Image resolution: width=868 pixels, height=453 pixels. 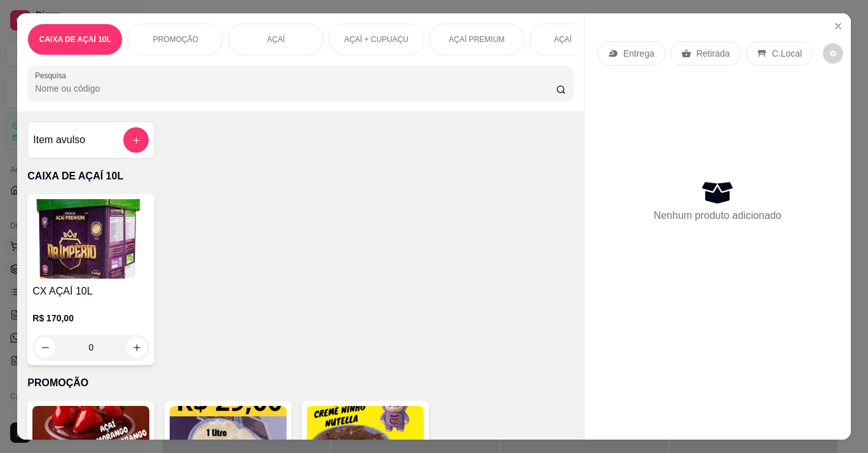 What do you see at coordinates (296, 88) in the screenshot?
I see `input: Pesquisa` at bounding box center [296, 88].